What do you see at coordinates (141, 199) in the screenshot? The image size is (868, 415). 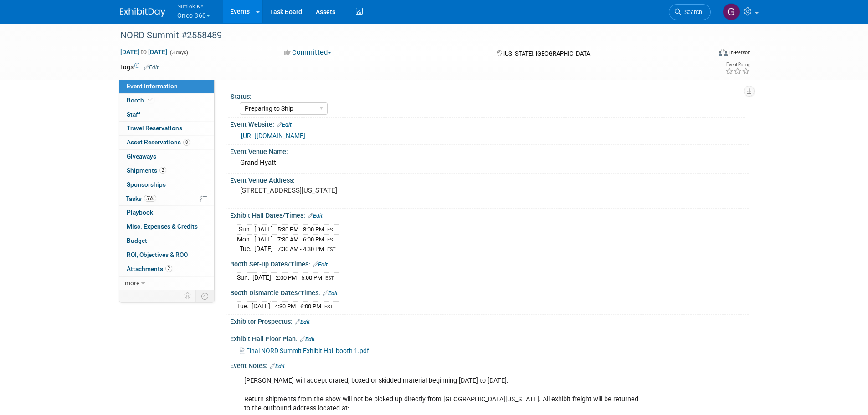 I see `span: Tasks` at bounding box center [141, 199].